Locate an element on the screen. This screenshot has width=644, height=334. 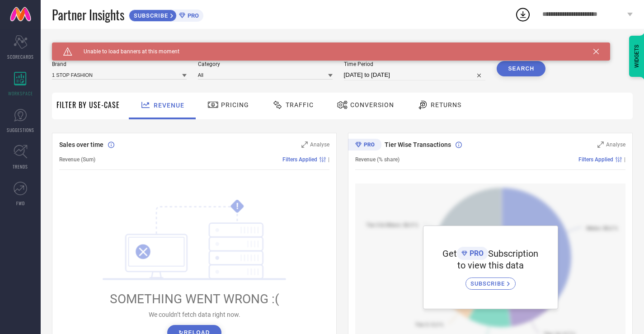
span: SOMETHING WENT WRONG :( is located at coordinates (194, 299).